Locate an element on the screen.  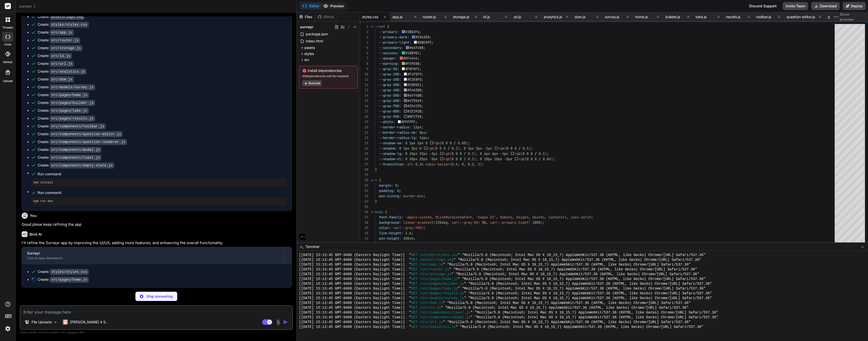
code: src/analytics.js is located at coordinates (68, 71).